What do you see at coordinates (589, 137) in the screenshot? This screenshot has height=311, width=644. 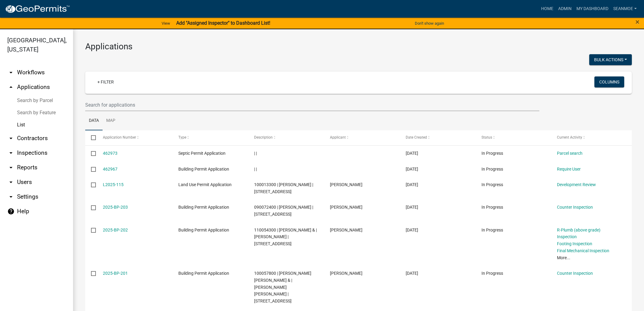 I see `datatable-header-cell: Current Activity` at bounding box center [589, 137].